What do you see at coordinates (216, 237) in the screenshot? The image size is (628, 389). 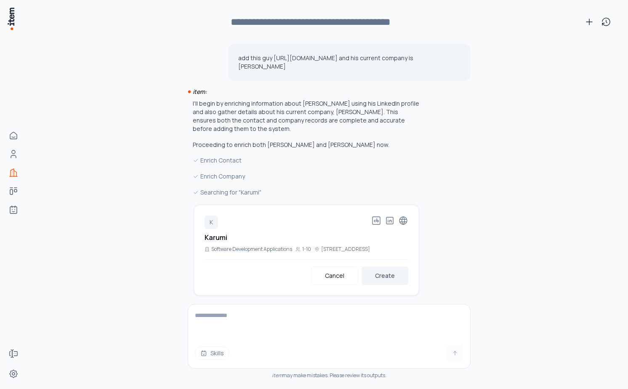 I see `h2: Karumi` at bounding box center [216, 237].